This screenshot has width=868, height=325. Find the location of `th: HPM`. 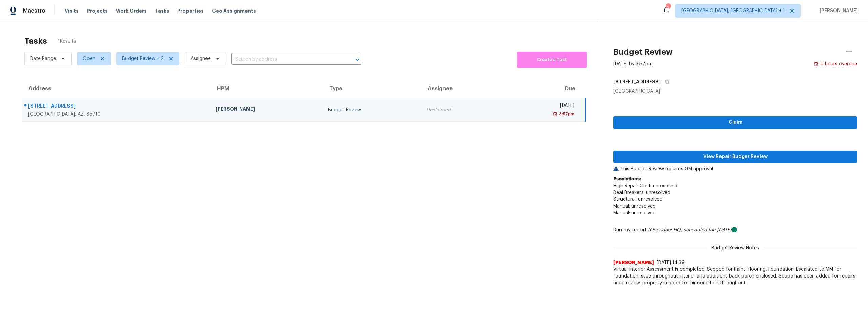

th: HPM is located at coordinates (266, 88).